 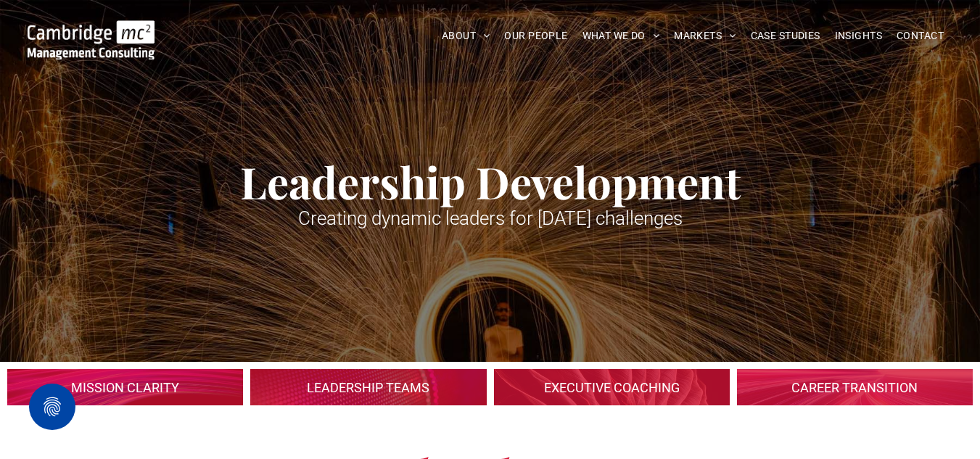 I want to click on a: OUR PEOPLE, so click(x=535, y=36).